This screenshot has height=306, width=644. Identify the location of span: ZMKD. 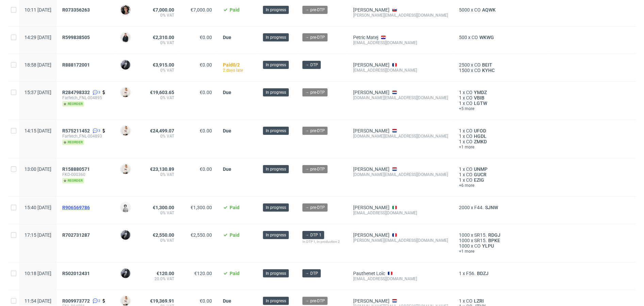
(481, 142).